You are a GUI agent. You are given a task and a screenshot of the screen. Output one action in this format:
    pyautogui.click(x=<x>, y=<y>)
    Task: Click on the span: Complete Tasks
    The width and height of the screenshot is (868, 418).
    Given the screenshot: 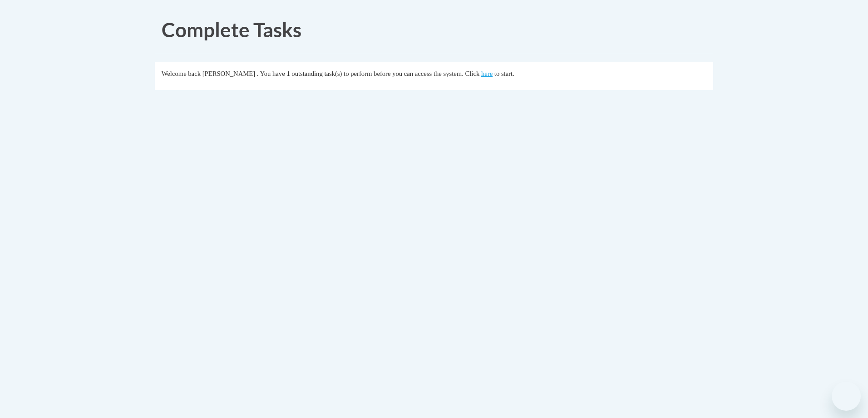 What is the action you would take?
    pyautogui.click(x=232, y=29)
    